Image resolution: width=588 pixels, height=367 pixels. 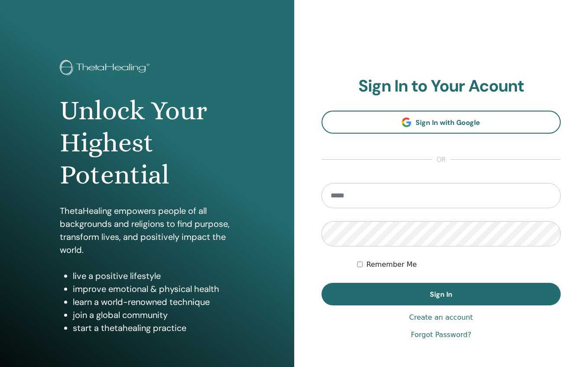 I want to click on label: Remember Me, so click(x=391, y=265).